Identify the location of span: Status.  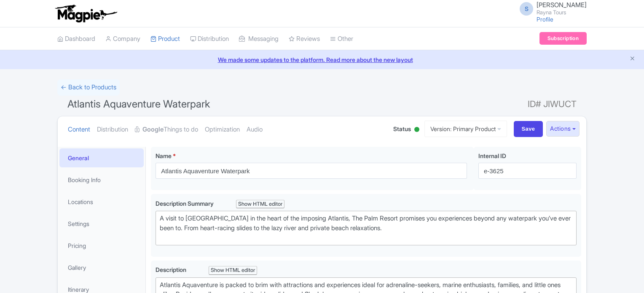
(402, 129).